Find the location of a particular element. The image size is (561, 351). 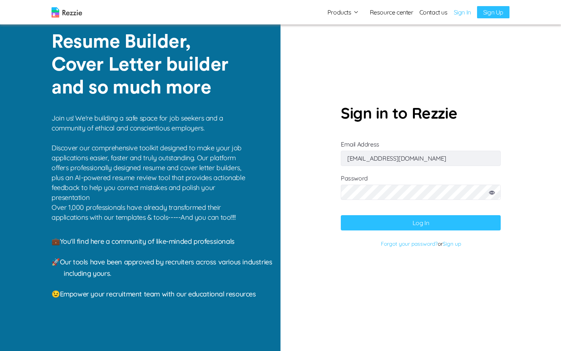

span: 😉 Empower your recruitment team with our educational resources is located at coordinates (154, 294).